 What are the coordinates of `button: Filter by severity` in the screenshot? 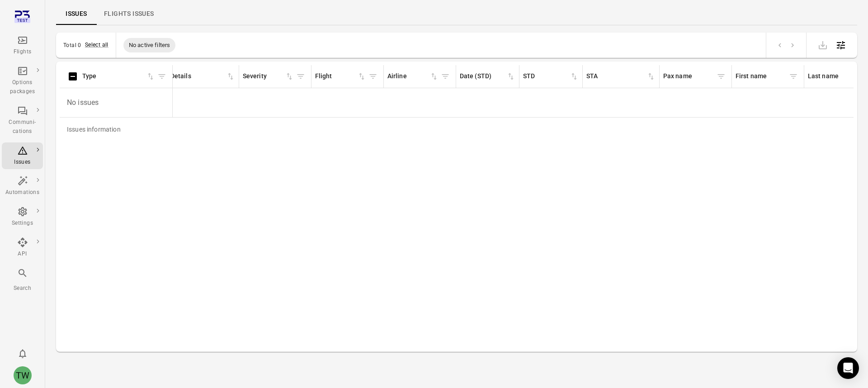 It's located at (301, 76).